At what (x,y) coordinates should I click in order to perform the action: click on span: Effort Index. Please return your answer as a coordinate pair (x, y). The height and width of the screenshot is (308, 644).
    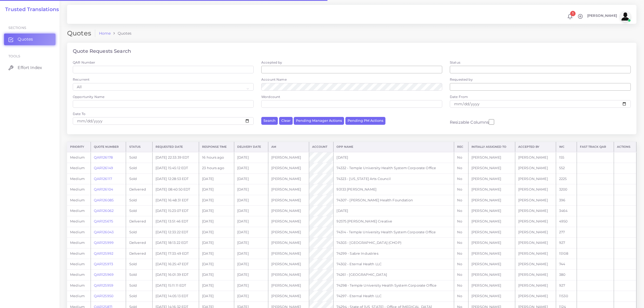
    Looking at the image, I should click on (30, 68).